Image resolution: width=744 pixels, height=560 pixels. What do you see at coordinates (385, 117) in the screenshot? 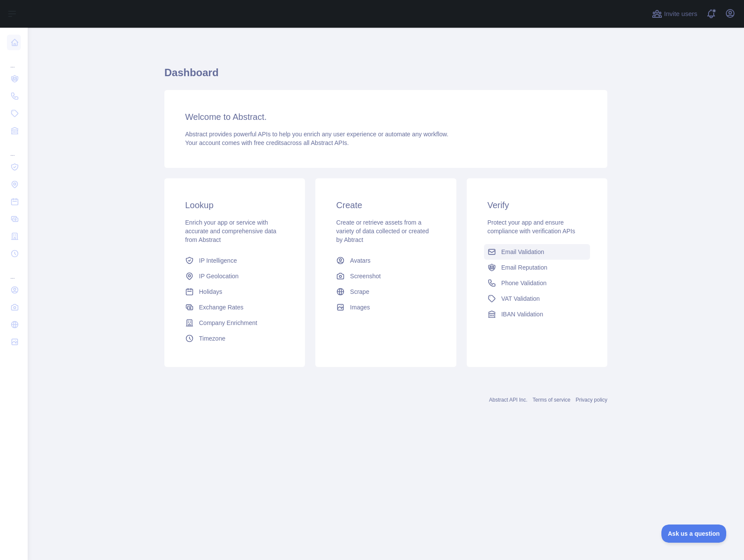
I see `h3: Welcome to Abstract.` at bounding box center [385, 117].